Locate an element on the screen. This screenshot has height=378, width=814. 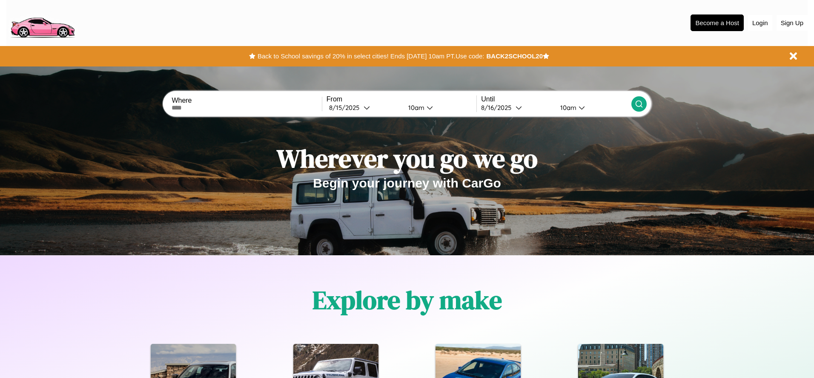
div: 8 / 16 / 2025 is located at coordinates (498, 107).